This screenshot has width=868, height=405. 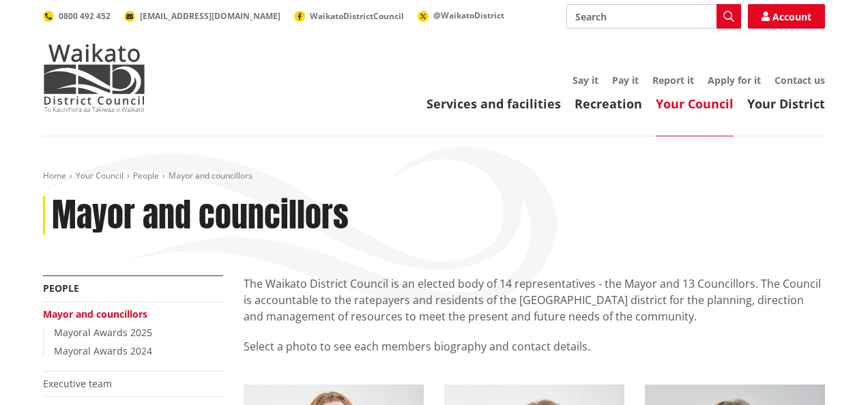 I want to click on a: Pay it, so click(x=626, y=79).